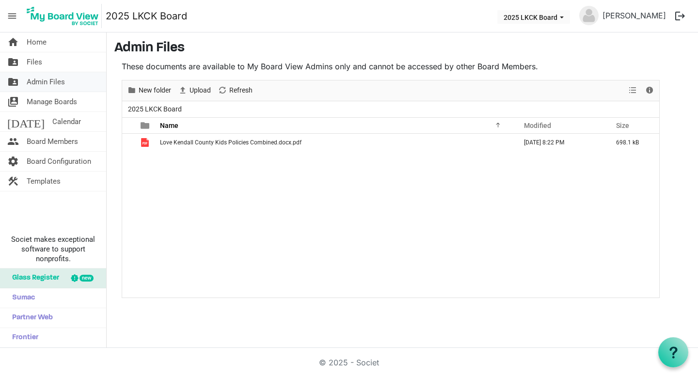 The image size is (698, 377). What do you see at coordinates (650, 91) in the screenshot?
I see `div: Details` at bounding box center [650, 91].